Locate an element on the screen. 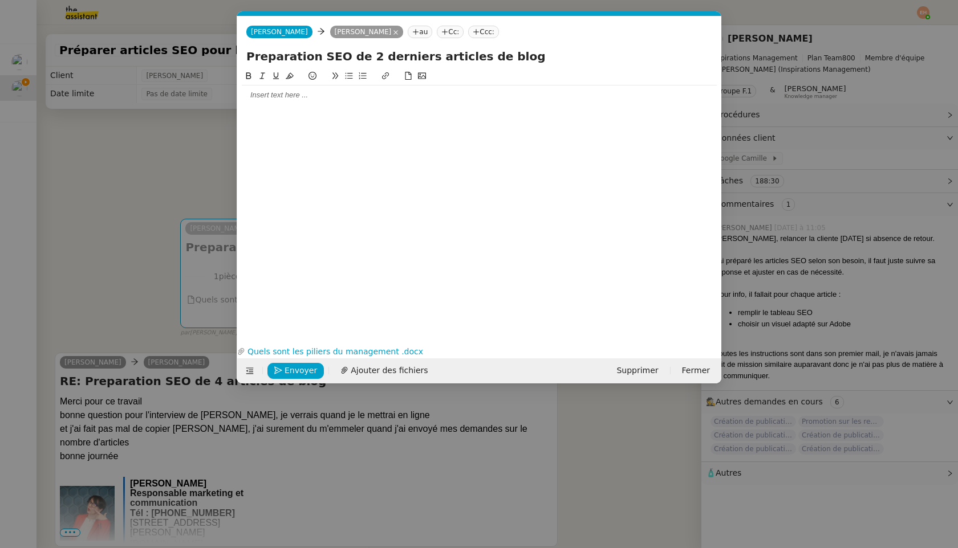  button: Supprimer is located at coordinates (637, 371).